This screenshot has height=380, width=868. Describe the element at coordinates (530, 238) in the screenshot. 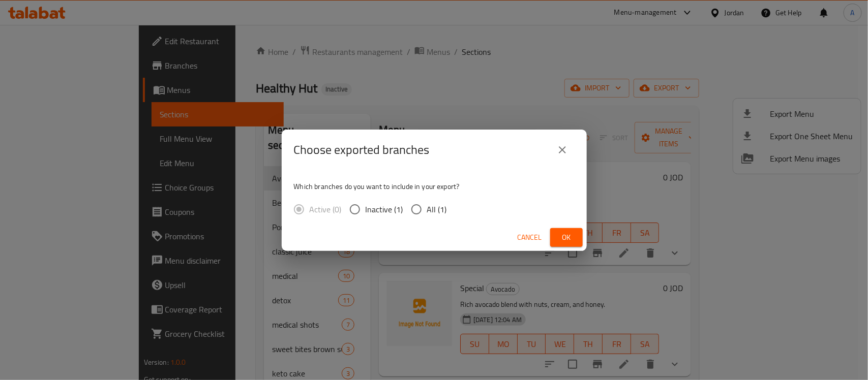

I see `button: Cancel` at that location.